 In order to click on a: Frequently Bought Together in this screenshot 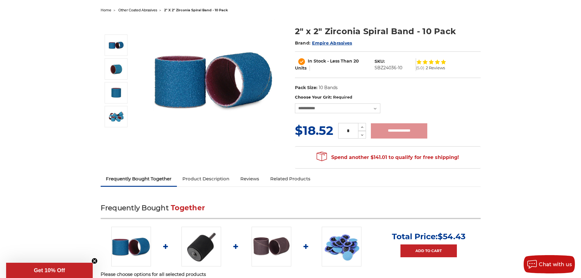, I will do `click(139, 179)`.